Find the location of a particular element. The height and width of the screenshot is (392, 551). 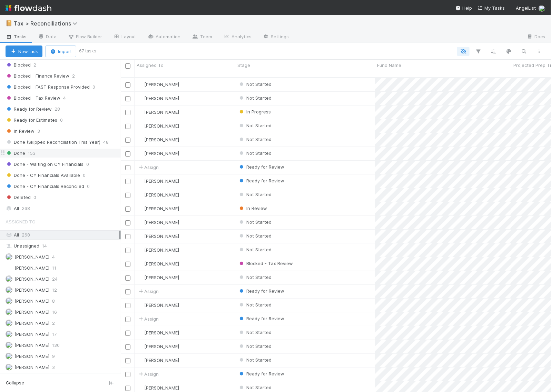

img: avatar_85833754-9fc2-4f19-a44b-7938606ee299.png is located at coordinates (140, 181).